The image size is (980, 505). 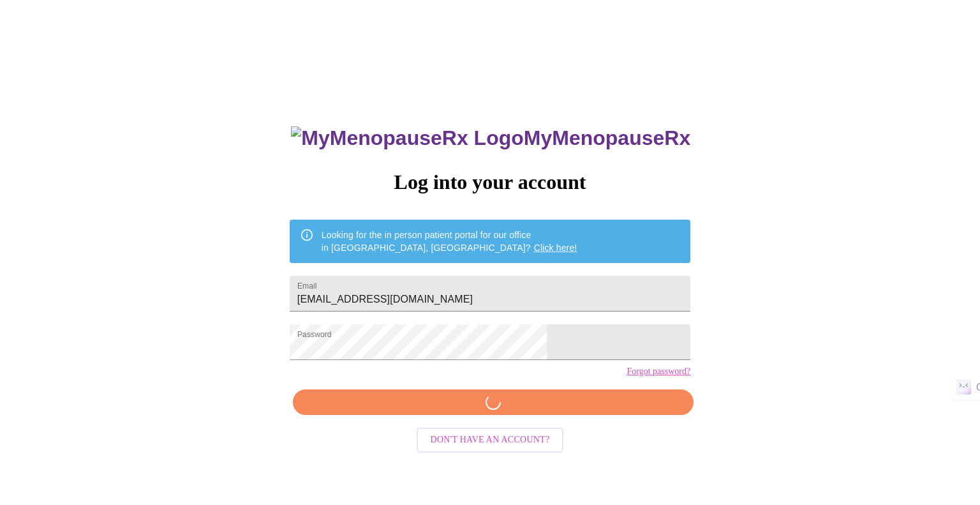 What do you see at coordinates (490, 440) in the screenshot?
I see `span: Don't have an account?` at bounding box center [490, 440].